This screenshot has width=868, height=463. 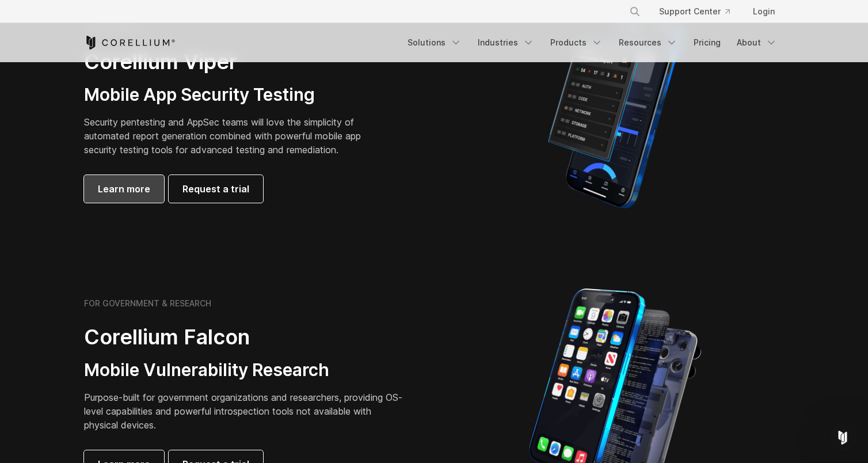 I want to click on img: Corellium MATRIX automated report on iPhone showing app vulnerability test results across securit..., so click(x=614, y=113).